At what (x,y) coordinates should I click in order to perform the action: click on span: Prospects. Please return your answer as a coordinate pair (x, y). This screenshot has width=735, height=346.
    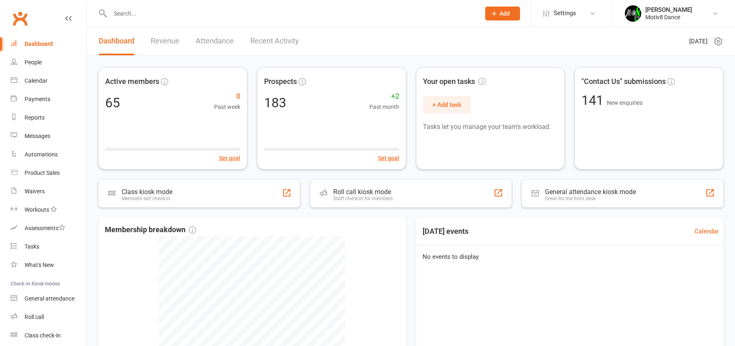
    Looking at the image, I should click on (281, 82).